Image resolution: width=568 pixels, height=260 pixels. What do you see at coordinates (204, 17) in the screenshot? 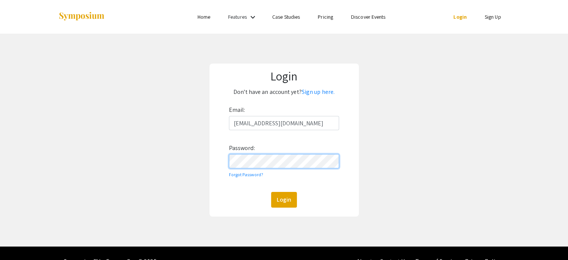
I see `a: Home` at bounding box center [204, 17].